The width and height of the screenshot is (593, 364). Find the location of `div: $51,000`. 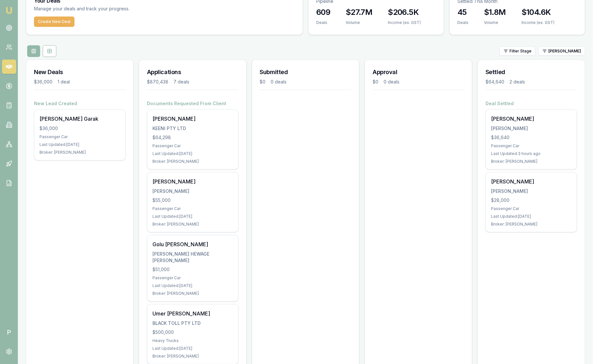

div: $51,000 is located at coordinates (192, 270).